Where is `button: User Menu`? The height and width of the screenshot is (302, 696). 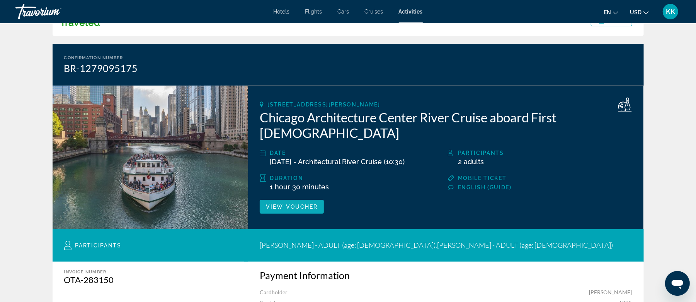 button: User Menu is located at coordinates (671, 12).